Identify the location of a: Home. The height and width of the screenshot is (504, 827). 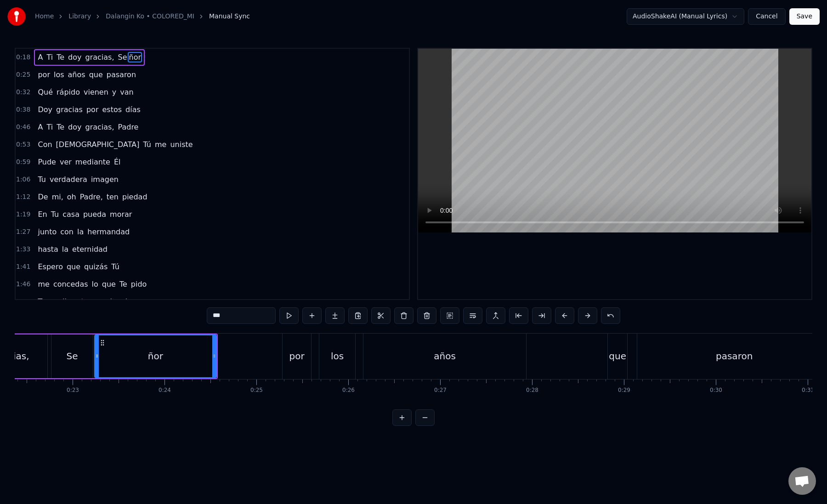
(44, 17).